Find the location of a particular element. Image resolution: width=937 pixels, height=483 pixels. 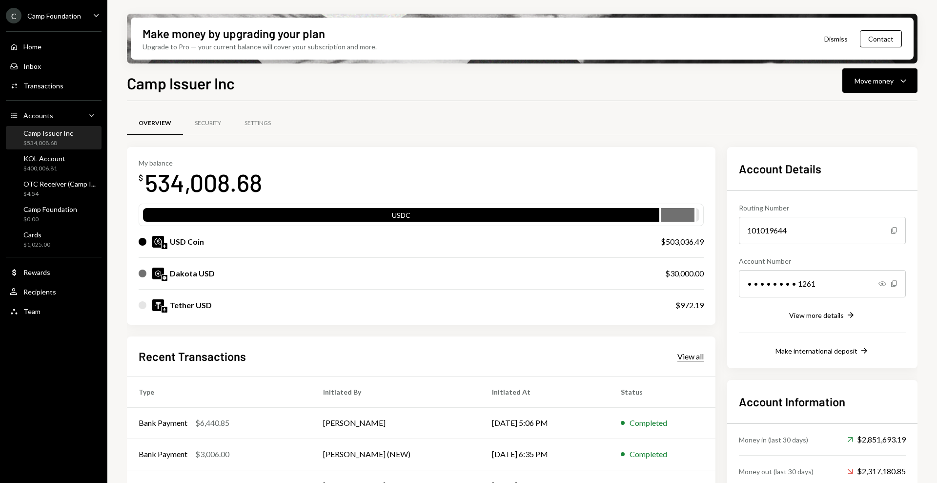

a: Rewards is located at coordinates (54, 272).